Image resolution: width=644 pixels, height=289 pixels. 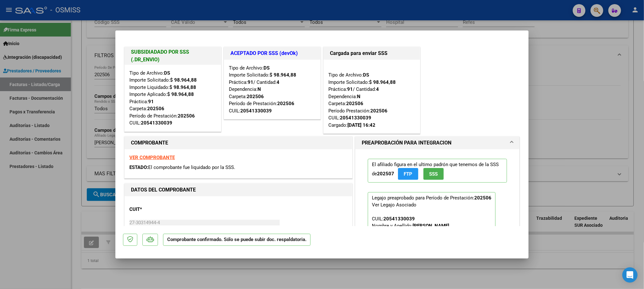 I want to click on span: FTP, so click(x=408, y=174).